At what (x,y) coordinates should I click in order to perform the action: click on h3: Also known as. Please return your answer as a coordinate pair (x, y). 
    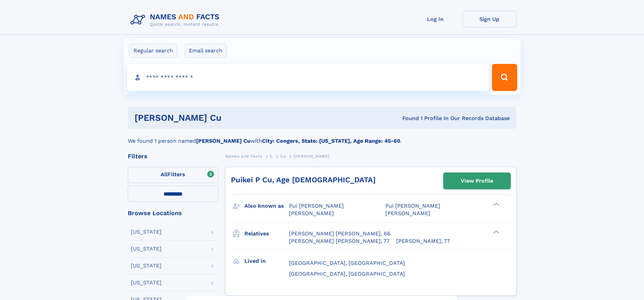
    Looking at the image, I should click on (267, 206).